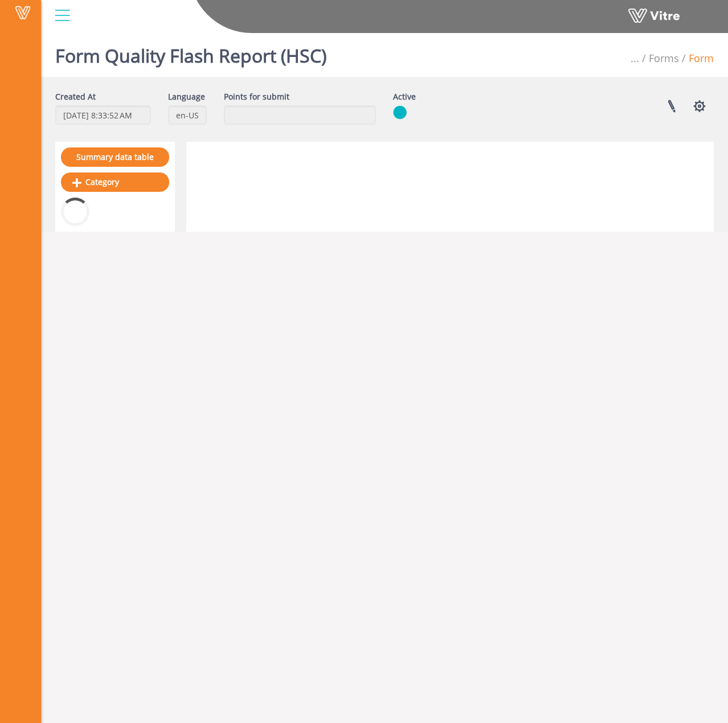  What do you see at coordinates (696, 59) in the screenshot?
I see `li: Form` at bounding box center [696, 59].